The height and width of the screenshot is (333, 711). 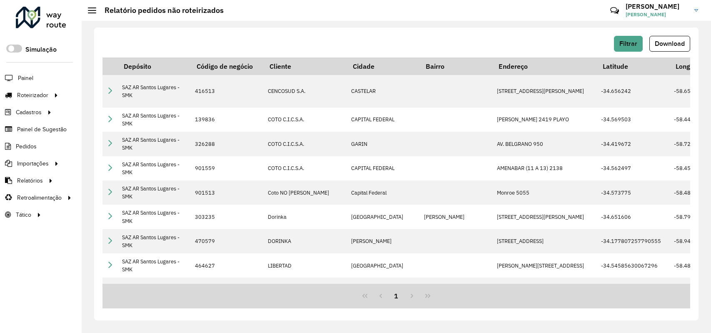 What do you see at coordinates (305, 241) in the screenshot?
I see `td: DORINKA` at bounding box center [305, 241].